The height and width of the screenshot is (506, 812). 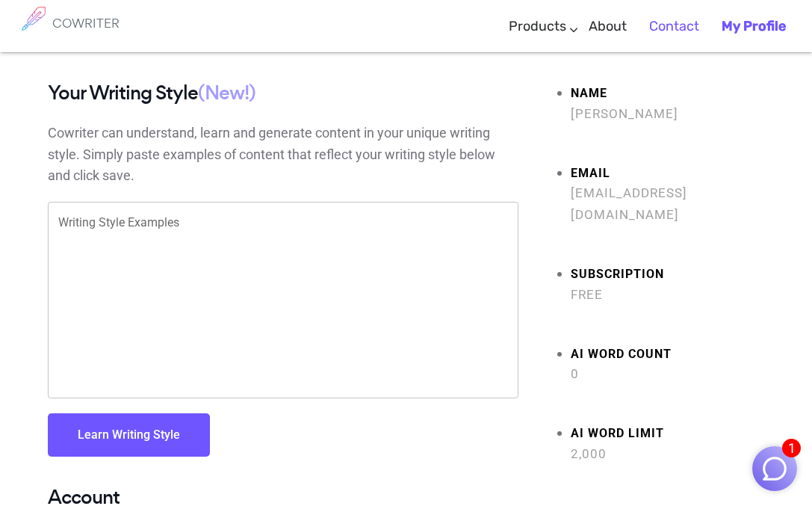 I want to click on strong: Name, so click(x=668, y=93).